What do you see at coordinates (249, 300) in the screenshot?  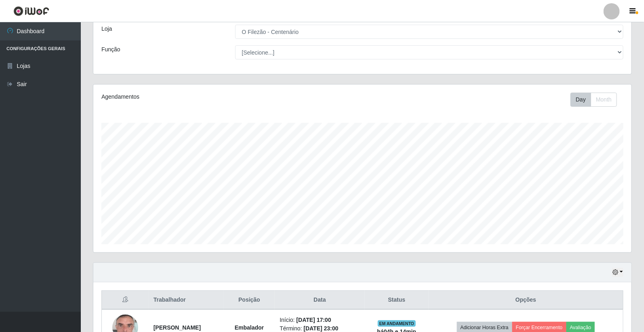 I see `th: Posição` at bounding box center [249, 300].